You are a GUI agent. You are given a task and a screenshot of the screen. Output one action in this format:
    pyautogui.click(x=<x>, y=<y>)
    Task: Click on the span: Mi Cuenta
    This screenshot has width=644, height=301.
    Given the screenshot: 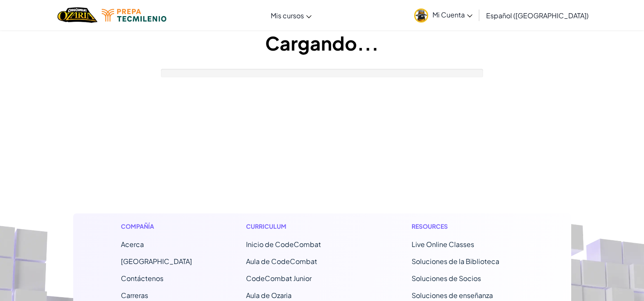 What is the action you would take?
    pyautogui.click(x=453, y=15)
    